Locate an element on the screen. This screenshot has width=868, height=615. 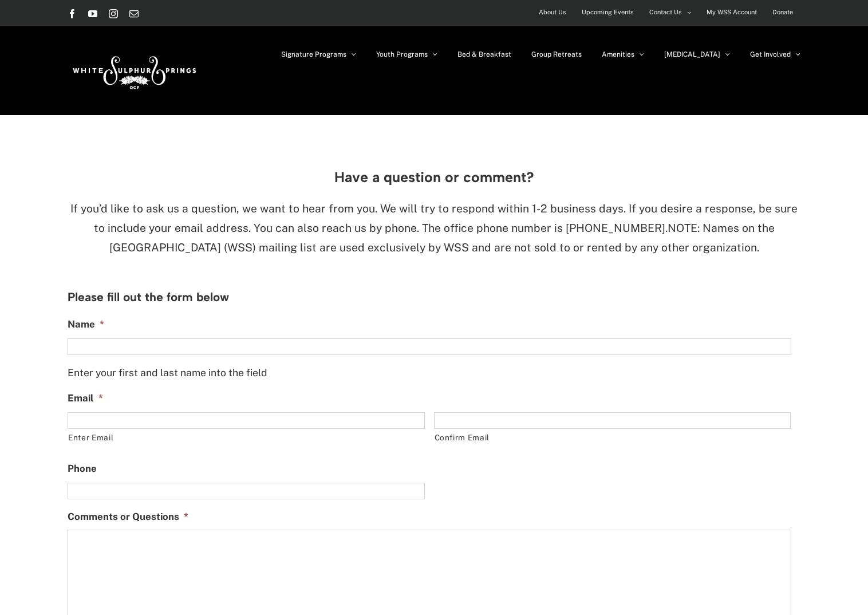
a: Bed & Breakfast is located at coordinates (485, 55).